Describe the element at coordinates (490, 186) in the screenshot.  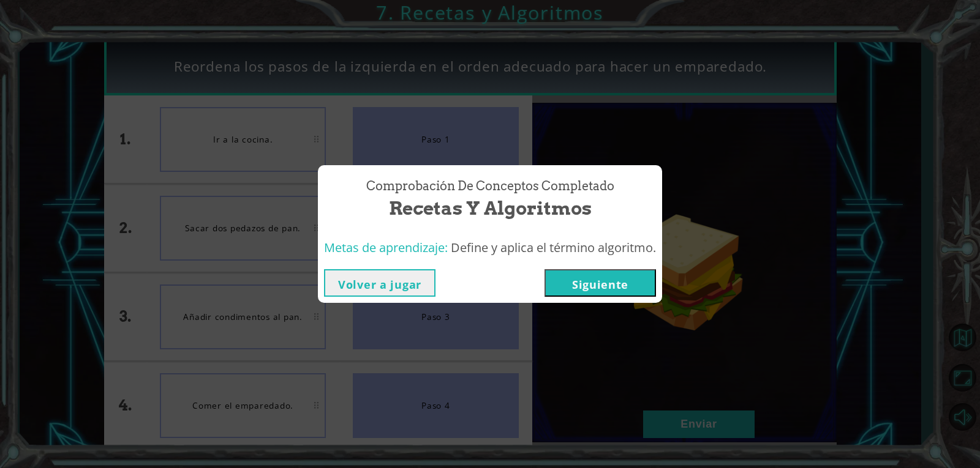
I see `span: Comprobación de conceptos Completado` at that location.